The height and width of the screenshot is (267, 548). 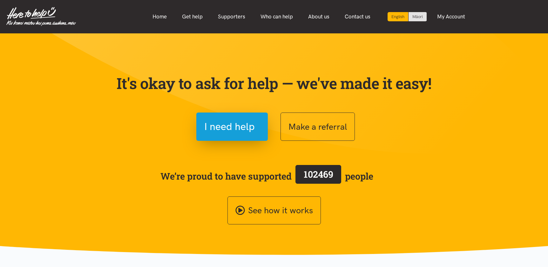 I want to click on img: Home, so click(x=41, y=17).